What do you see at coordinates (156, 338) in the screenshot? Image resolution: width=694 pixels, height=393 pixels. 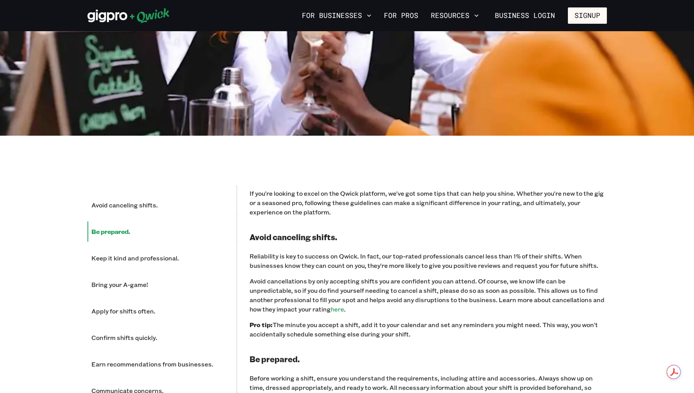 I see `li: Confirm shifts quickly.` at bounding box center [156, 338].